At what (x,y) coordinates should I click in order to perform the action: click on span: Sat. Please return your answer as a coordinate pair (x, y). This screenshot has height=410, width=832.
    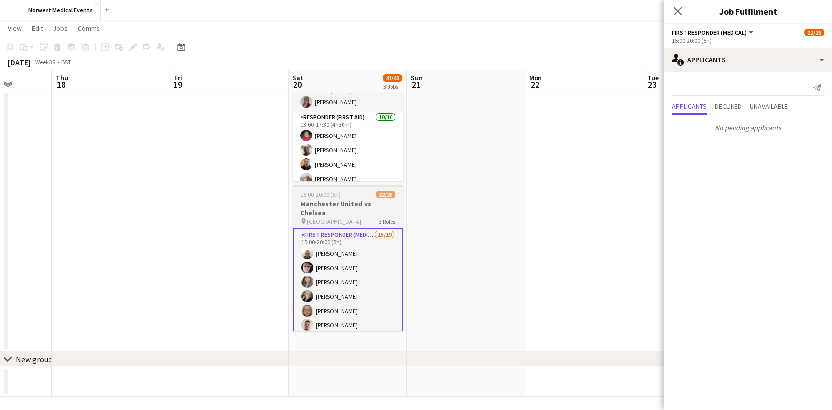
    Looking at the image, I should click on (298, 78).